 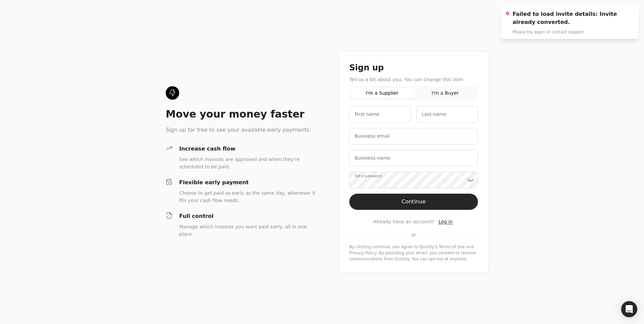 What do you see at coordinates (241, 130) in the screenshot?
I see `div: Sign up for free to see your available early payments.` at bounding box center [241, 130].